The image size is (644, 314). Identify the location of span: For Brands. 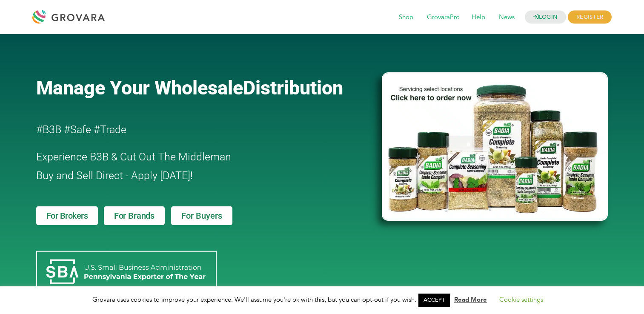
(134, 216).